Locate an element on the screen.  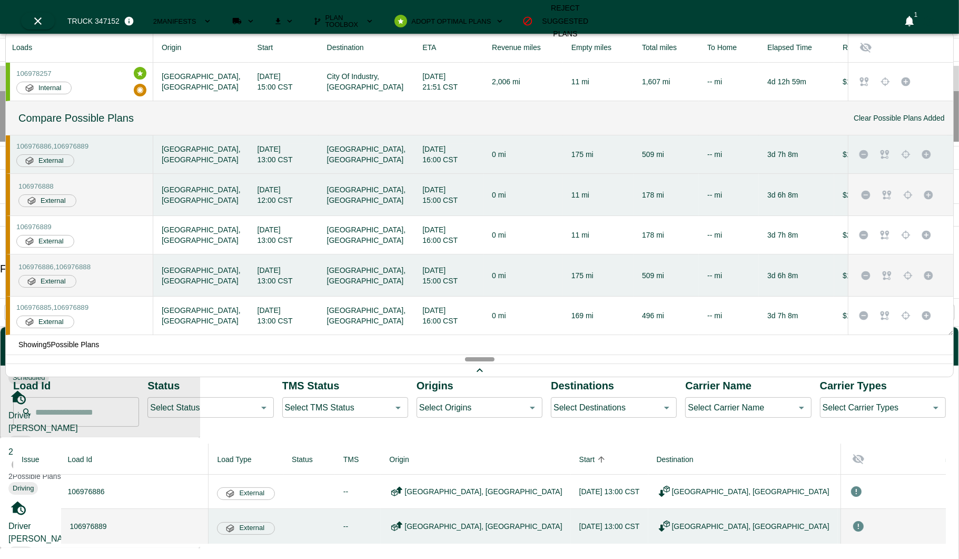
span: To Home is located at coordinates (729, 47).